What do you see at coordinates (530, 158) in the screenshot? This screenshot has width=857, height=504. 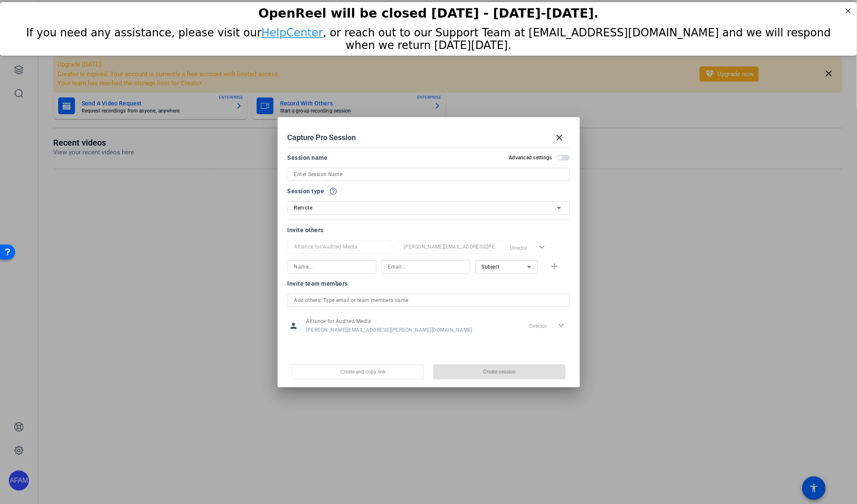 I see `h2: Advanced settings` at bounding box center [530, 158].